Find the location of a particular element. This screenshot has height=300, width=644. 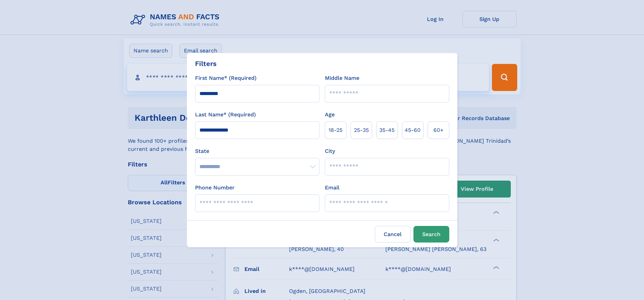

span: 60+ is located at coordinates (438, 130).